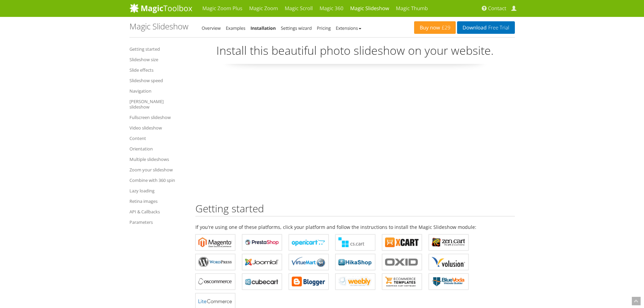 This screenshot has height=308, width=644. Describe the element at coordinates (216, 302) in the screenshot. I see `b: Magic Slideshow for LiteCommerce` at that location.